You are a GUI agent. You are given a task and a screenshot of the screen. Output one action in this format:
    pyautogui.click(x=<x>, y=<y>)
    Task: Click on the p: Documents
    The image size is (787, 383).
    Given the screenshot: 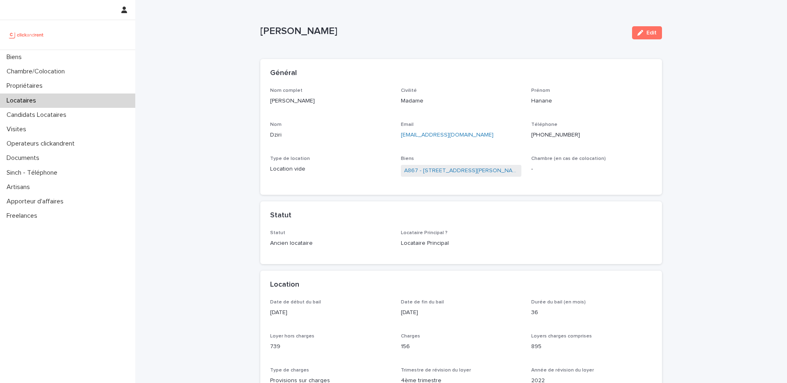 What is the action you would take?
    pyautogui.click(x=25, y=158)
    